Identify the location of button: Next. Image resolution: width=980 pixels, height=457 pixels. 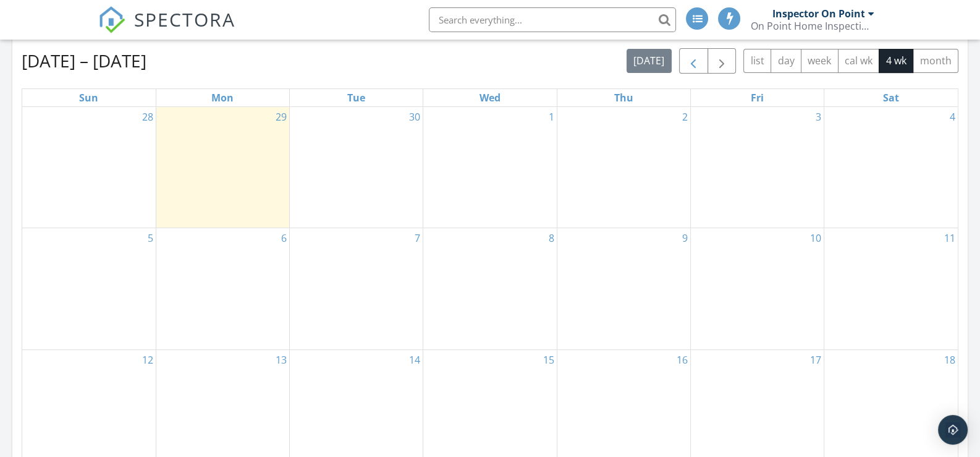
(722, 60).